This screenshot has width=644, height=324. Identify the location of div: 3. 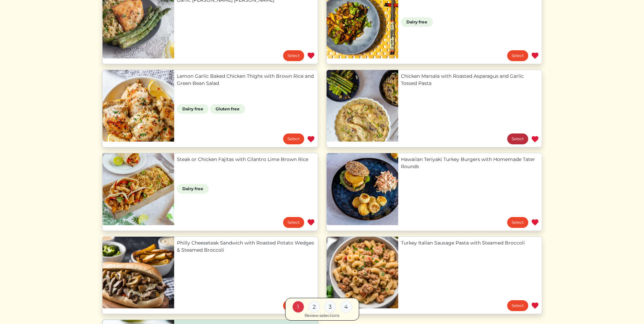
(330, 307).